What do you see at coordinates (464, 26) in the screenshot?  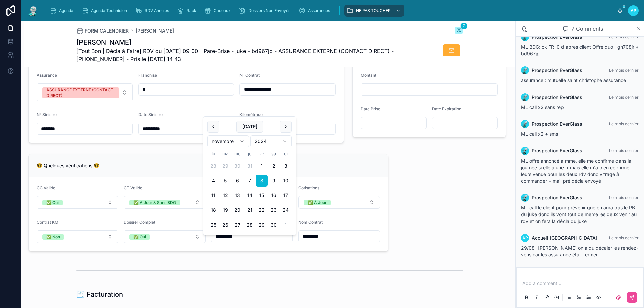 I see `span: 7` at bounding box center [464, 26].